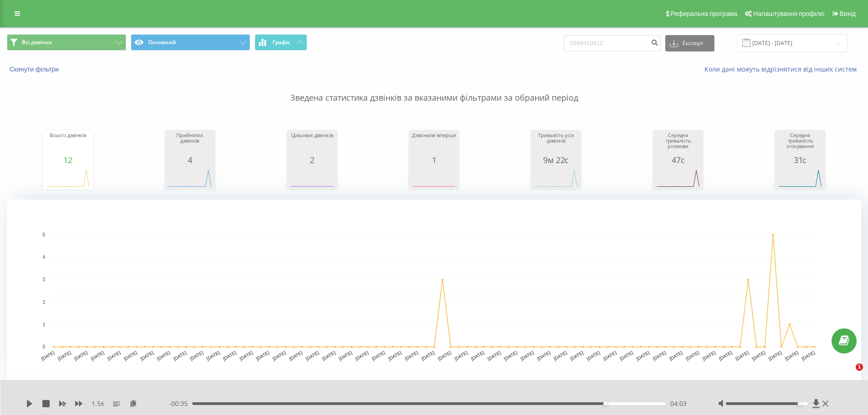  Describe the element at coordinates (44, 280) in the screenshot. I see `text: 3` at that location.